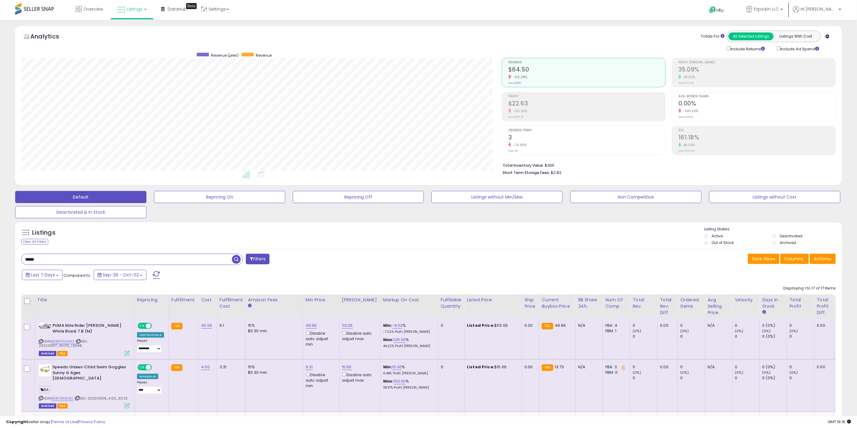 This screenshot has width=857, height=428. I want to click on div: Include Returns, so click(747, 49).